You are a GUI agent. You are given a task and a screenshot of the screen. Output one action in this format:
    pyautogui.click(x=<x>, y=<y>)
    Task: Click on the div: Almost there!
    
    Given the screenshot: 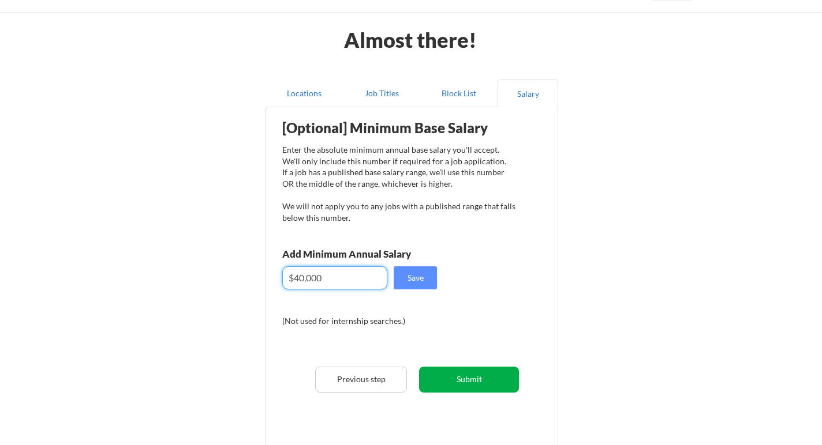 What is the action you would take?
    pyautogui.click(x=410, y=40)
    